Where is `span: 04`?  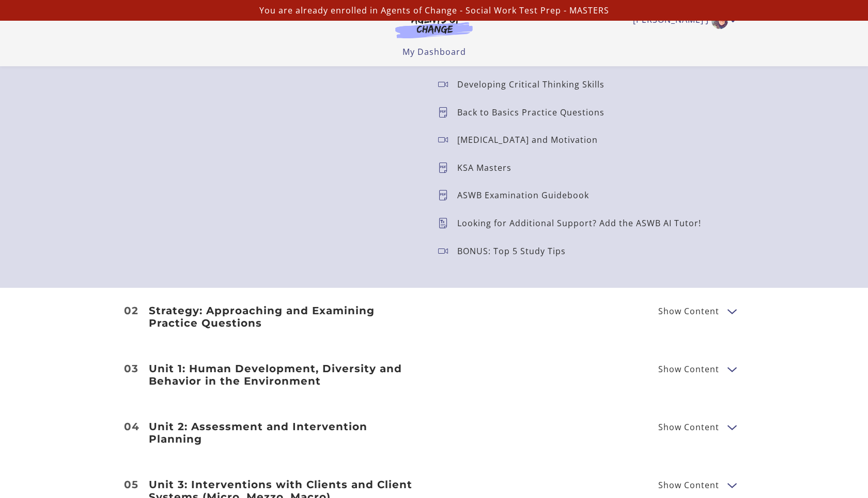 span: 04 is located at coordinates (132, 426).